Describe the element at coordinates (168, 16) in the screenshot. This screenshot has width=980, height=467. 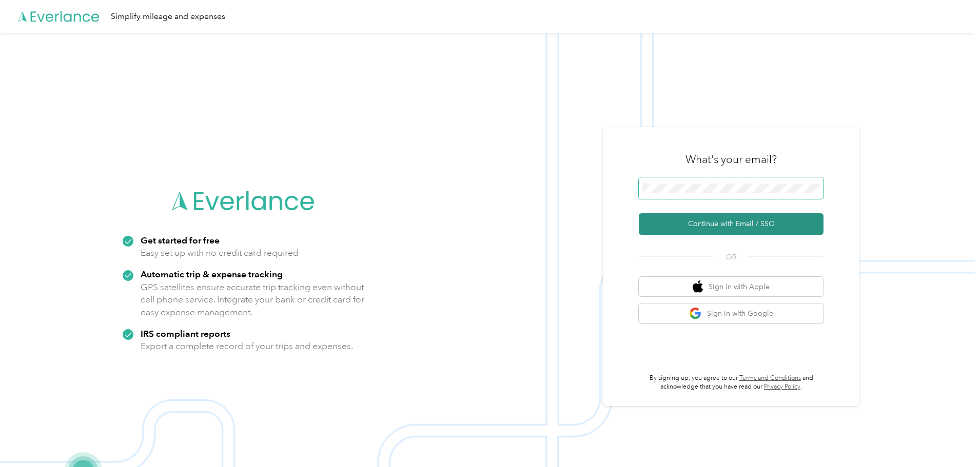
I see `div: Simplify mileage and expenses` at that location.